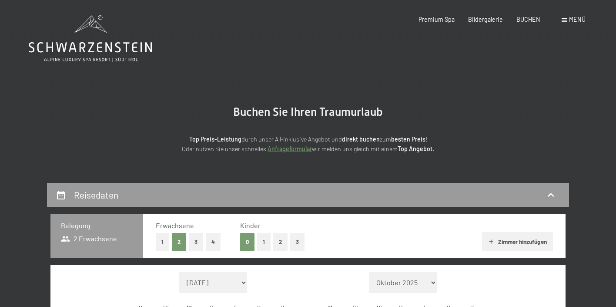  What do you see at coordinates (215, 139) in the screenshot?
I see `strong: Top Preis-Leistung` at bounding box center [215, 139].